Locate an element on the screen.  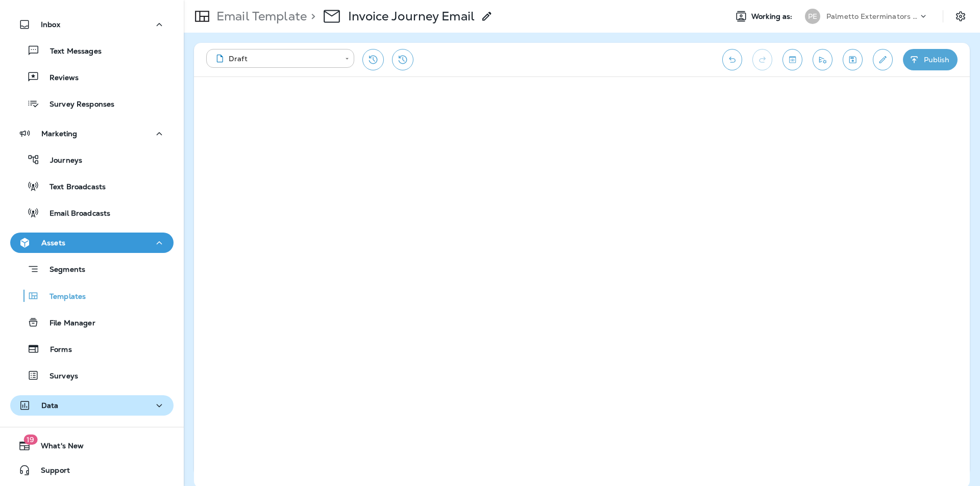
button: View Changelog is located at coordinates (402, 60).